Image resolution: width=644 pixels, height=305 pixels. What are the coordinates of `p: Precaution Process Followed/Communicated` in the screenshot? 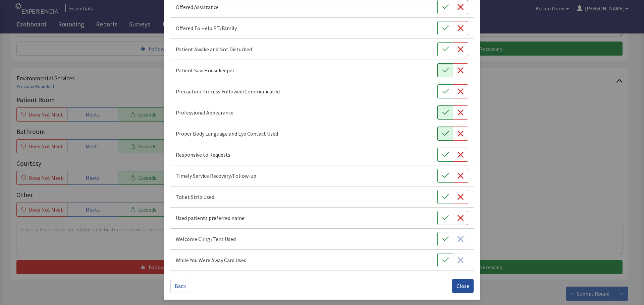 It's located at (228, 92).